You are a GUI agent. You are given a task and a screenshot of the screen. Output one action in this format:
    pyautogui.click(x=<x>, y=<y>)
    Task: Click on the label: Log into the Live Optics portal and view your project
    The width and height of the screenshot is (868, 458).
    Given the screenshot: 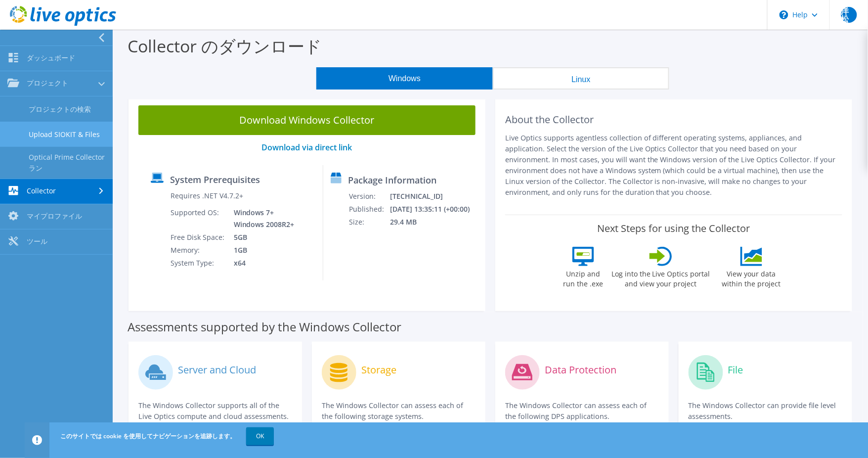 What is the action you would take?
    pyautogui.click(x=661, y=278)
    